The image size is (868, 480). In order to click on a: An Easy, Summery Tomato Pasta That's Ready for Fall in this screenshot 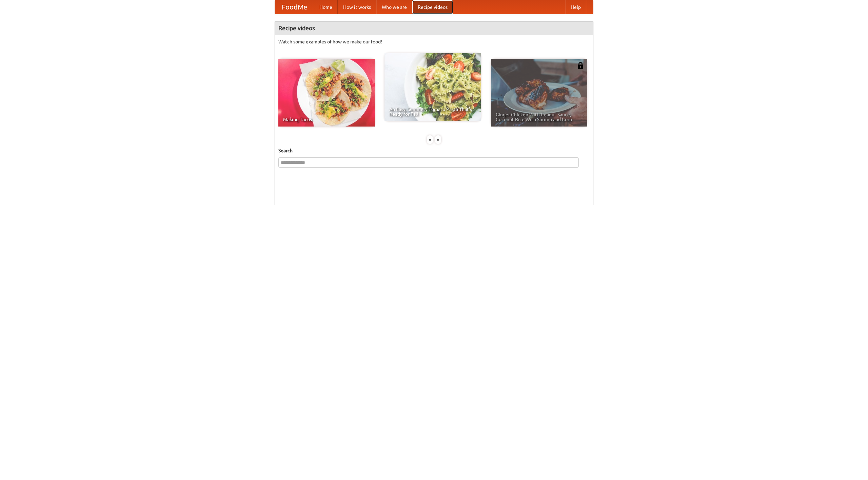, I will do `click(433, 87)`.